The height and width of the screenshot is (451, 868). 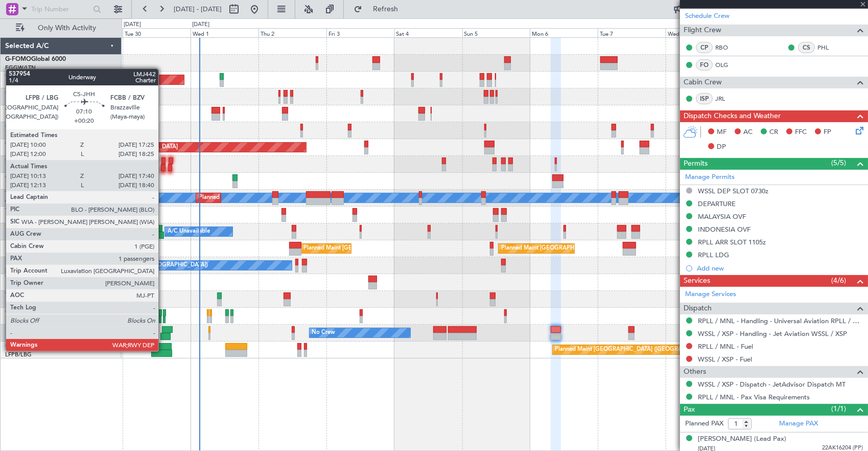 What do you see at coordinates (772, 384) in the screenshot?
I see `a: WSSL / XSP - Dispatch - JetAdvisor Dispatch MT` at bounding box center [772, 384].